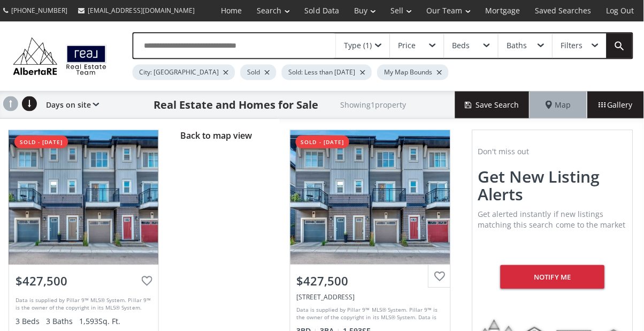  What do you see at coordinates (517, 46) in the screenshot?
I see `div: Baths` at bounding box center [517, 46].